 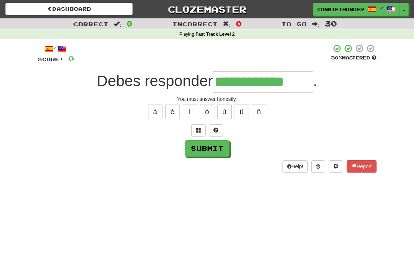 What do you see at coordinates (361, 166) in the screenshot?
I see `button: Report` at bounding box center [361, 166].